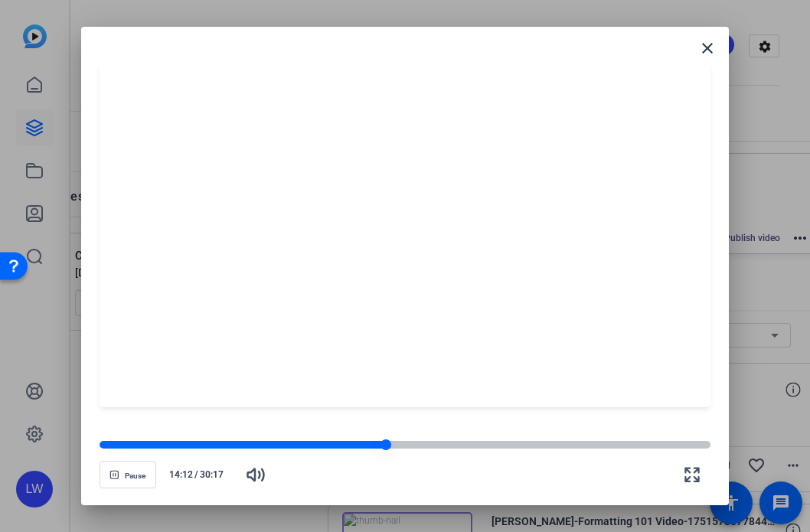 The width and height of the screenshot is (810, 532). I want to click on span: 30:17, so click(215, 475).